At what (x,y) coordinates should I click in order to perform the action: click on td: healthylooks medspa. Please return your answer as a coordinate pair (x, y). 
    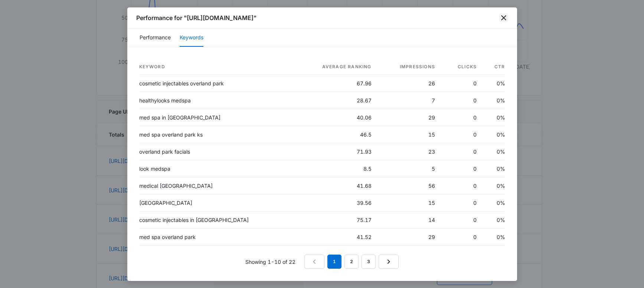
    Looking at the image, I should click on (217, 101).